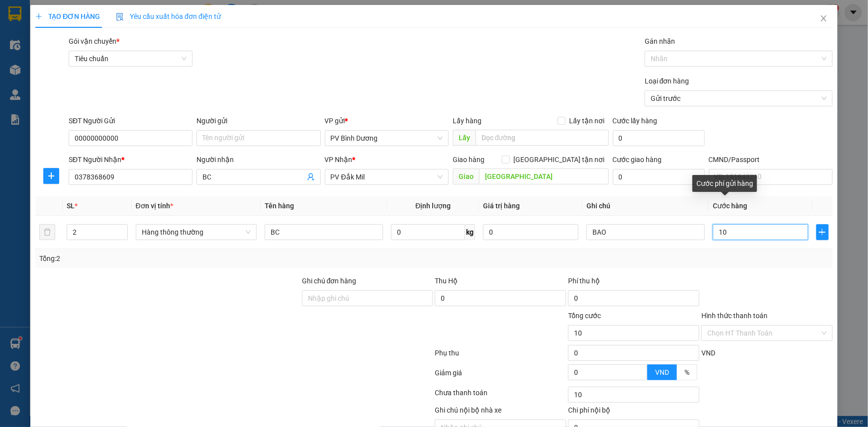 The image size is (868, 427). I want to click on label: Hình thức thanh toán, so click(734, 315).